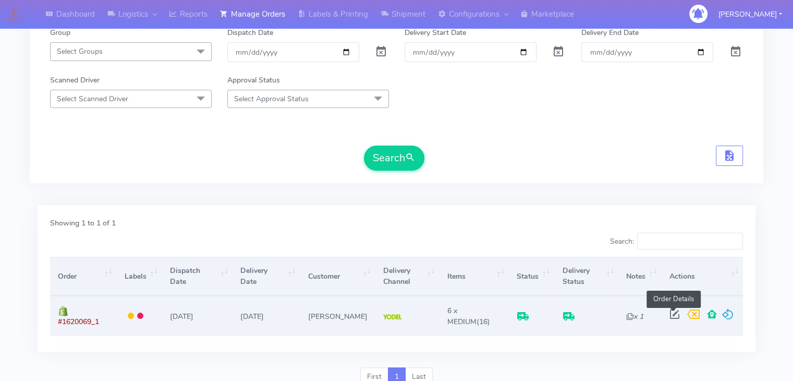 The image size is (793, 381). What do you see at coordinates (253, 80) in the screenshot?
I see `label: Approval Status` at bounding box center [253, 80].